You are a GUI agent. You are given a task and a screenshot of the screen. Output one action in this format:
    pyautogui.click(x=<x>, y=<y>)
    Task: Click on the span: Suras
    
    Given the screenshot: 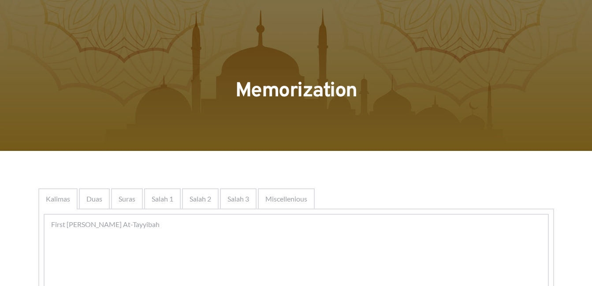 What is the action you would take?
    pyautogui.click(x=127, y=199)
    